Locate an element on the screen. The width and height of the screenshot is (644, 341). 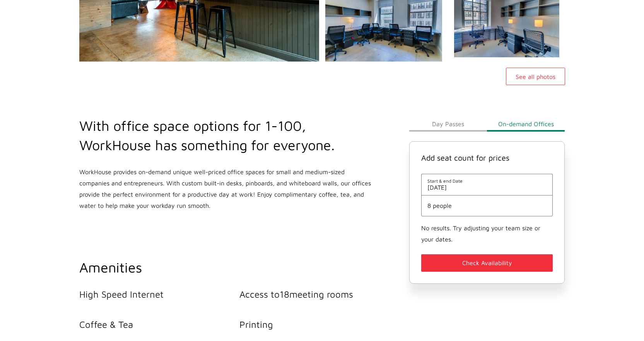
li: Printing is located at coordinates (319, 324).